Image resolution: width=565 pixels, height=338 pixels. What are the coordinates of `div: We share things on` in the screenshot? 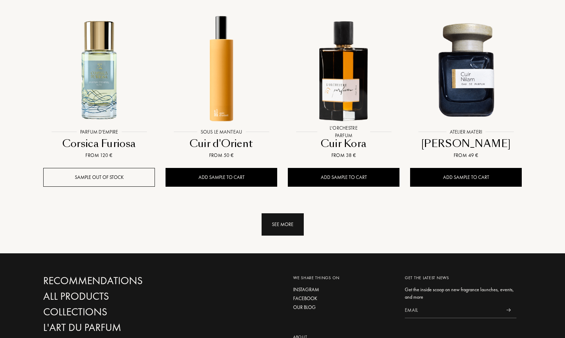 It's located at (344, 278).